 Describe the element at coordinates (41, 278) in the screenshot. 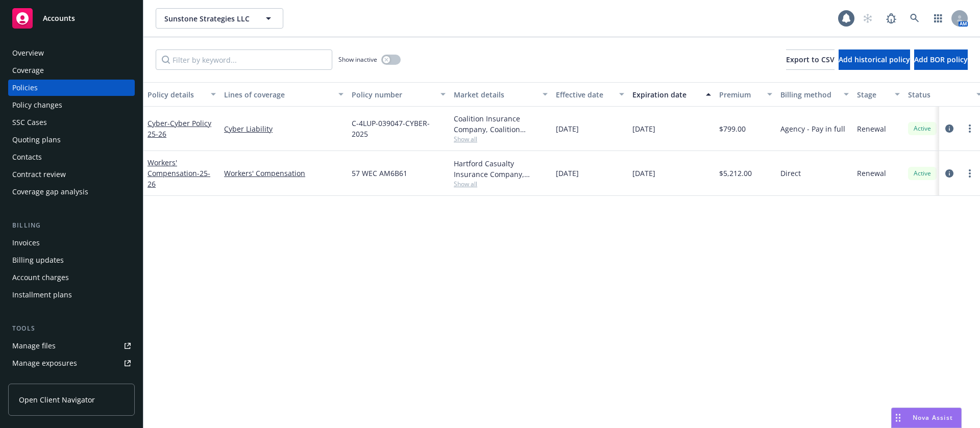

I see `div: Account charges` at that location.